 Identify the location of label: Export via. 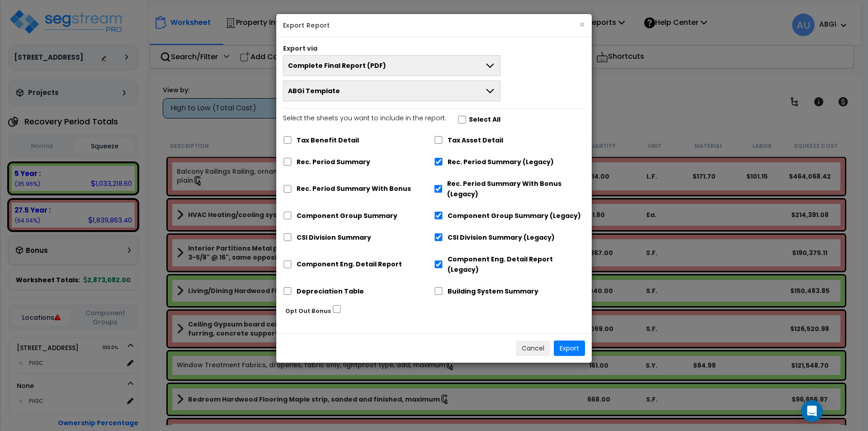
(300, 48).